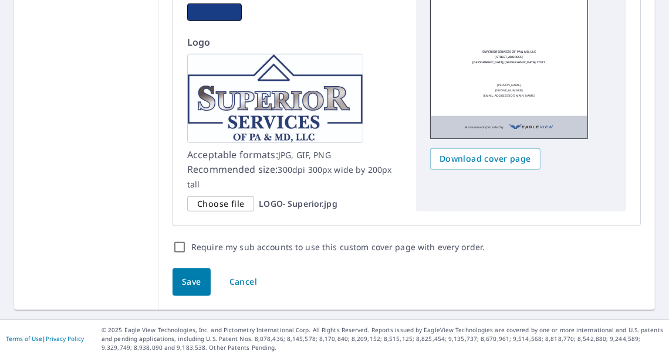 This screenshot has width=669, height=355. I want to click on div: Choose file, so click(221, 204).